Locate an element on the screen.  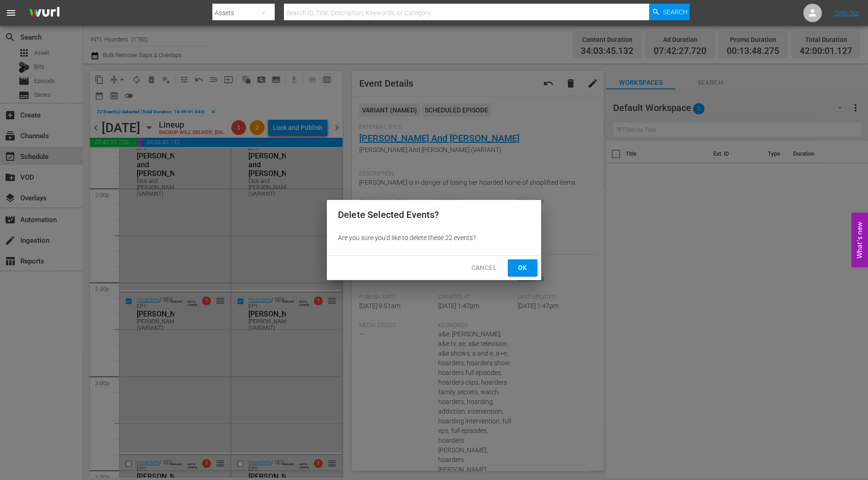
h2: Delete Selected Events? is located at coordinates (434, 215).